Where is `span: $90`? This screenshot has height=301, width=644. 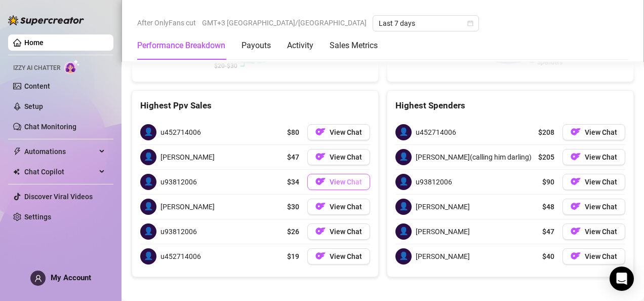 span: $90 is located at coordinates (548, 182).